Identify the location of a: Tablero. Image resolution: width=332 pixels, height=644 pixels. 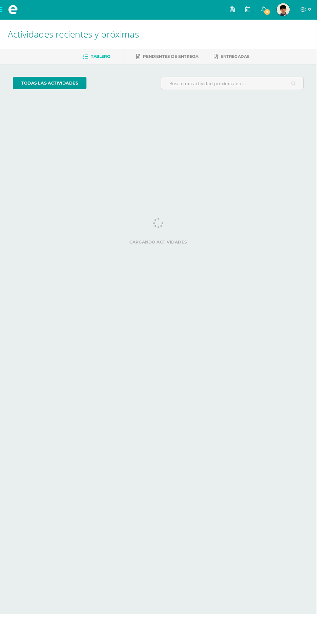
(101, 59).